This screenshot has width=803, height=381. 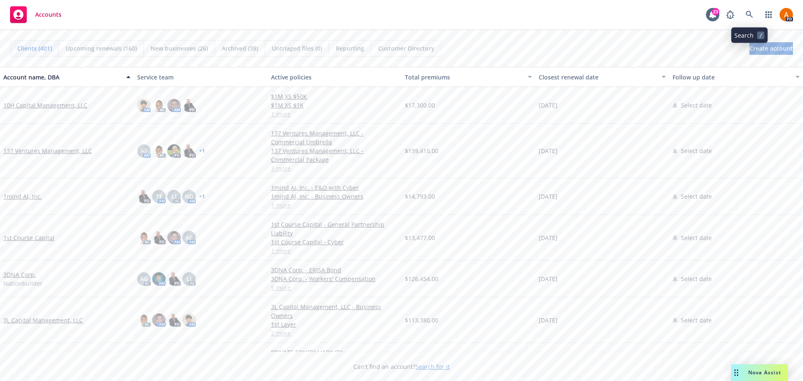 What do you see at coordinates (334, 324) in the screenshot?
I see `a: 1st Layer` at bounding box center [334, 324].